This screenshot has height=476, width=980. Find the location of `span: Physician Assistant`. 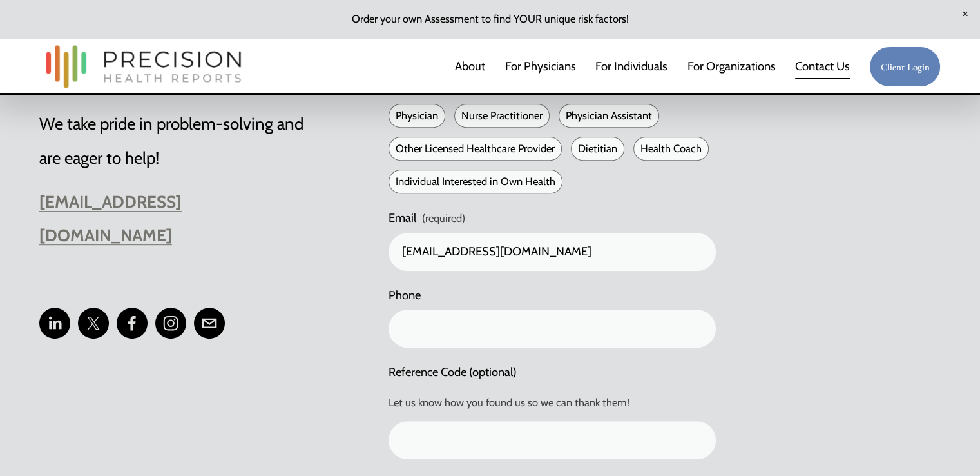

span: Physician Assistant is located at coordinates (610, 115).